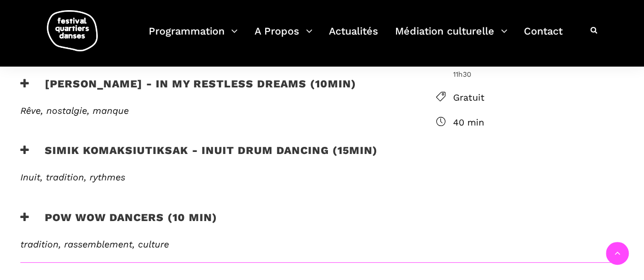  What do you see at coordinates (283, 37) in the screenshot?
I see `a: A Propos` at bounding box center [283, 37].